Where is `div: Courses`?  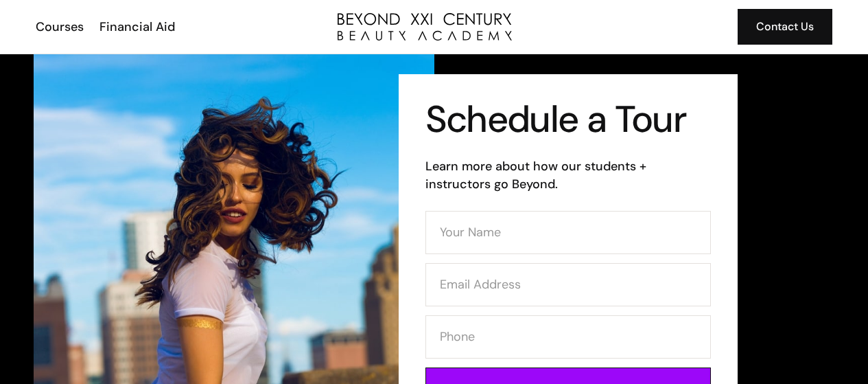
div: Courses is located at coordinates (59, 26).